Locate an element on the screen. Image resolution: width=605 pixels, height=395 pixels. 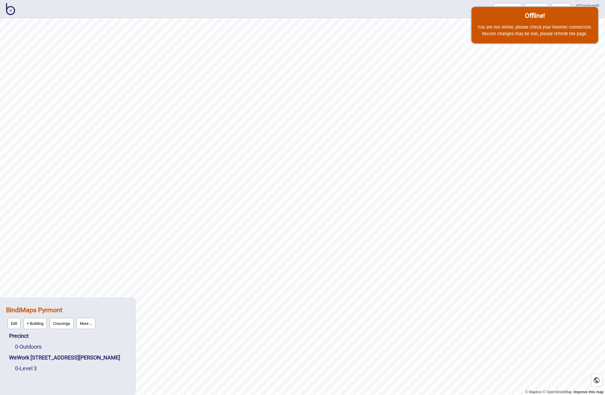
h2: Offline! is located at coordinates (535, 16).